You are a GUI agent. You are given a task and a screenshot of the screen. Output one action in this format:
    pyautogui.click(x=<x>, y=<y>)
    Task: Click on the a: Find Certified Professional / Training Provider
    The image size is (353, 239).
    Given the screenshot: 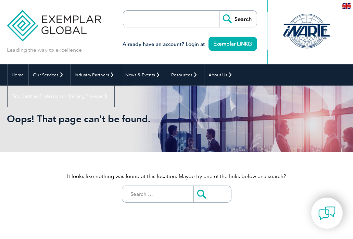 What is the action you would take?
    pyautogui.click(x=61, y=96)
    